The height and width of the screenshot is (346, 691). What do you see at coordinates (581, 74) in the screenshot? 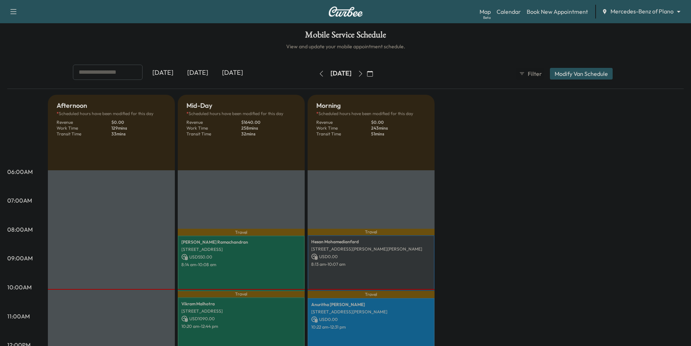
I see `button: Modify Van Schedule` at bounding box center [581, 74].